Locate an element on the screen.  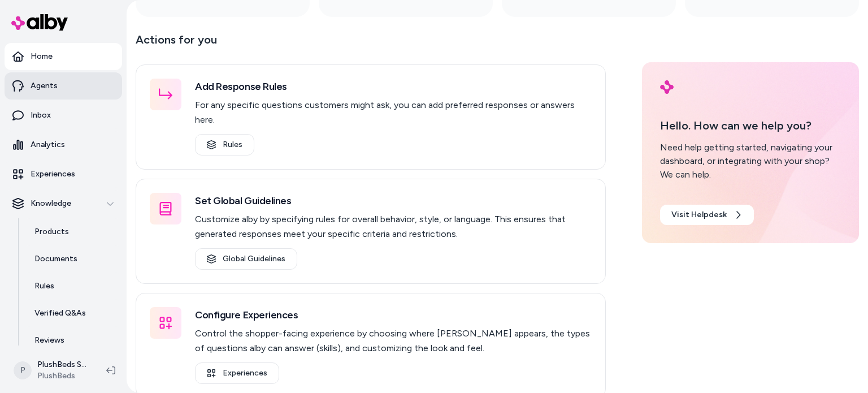
p: PlushBeds Shopify is located at coordinates (63, 365).